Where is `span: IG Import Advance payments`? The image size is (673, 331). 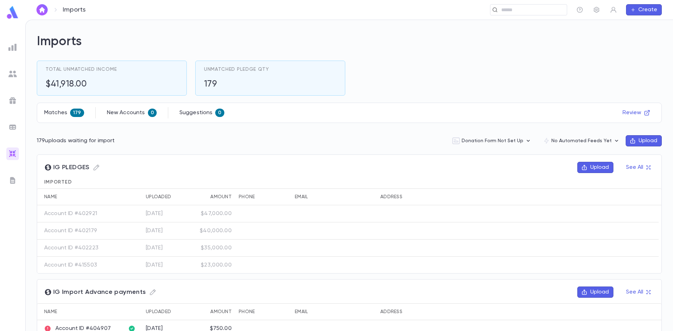 span: IG Import Advance payments is located at coordinates (101, 292).